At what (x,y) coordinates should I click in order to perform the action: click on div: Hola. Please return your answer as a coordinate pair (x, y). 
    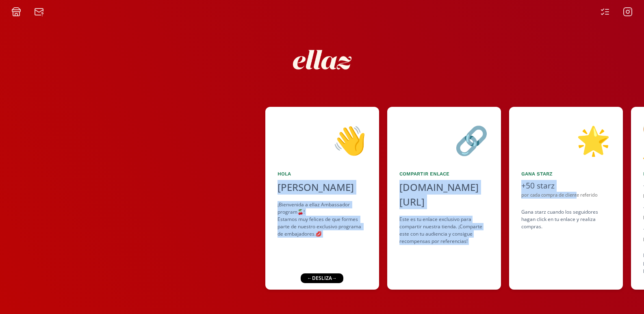
    Looking at the image, I should click on (322, 174).